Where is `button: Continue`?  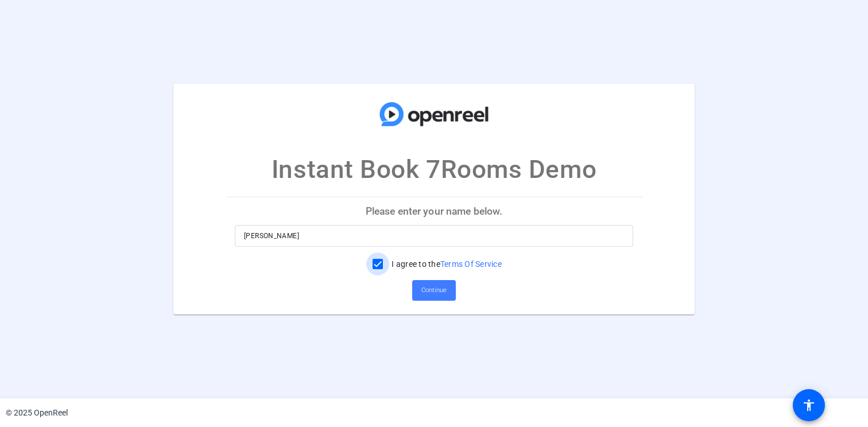 button: Continue is located at coordinates (434, 291).